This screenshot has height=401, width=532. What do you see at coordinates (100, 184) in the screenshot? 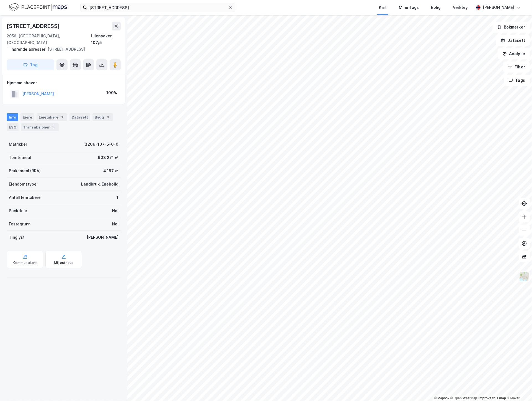
I see `div: Landbruk, Enebolig` at bounding box center [100, 184].